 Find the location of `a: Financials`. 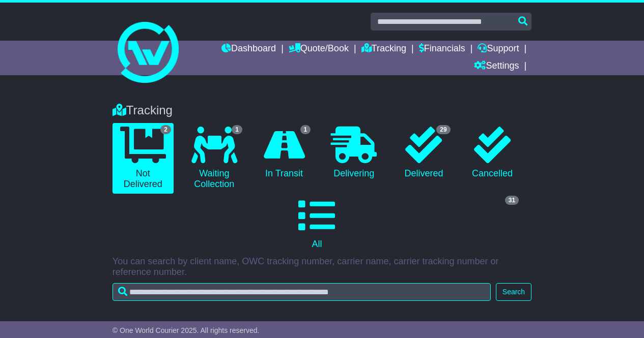

a: Financials is located at coordinates (441, 49).